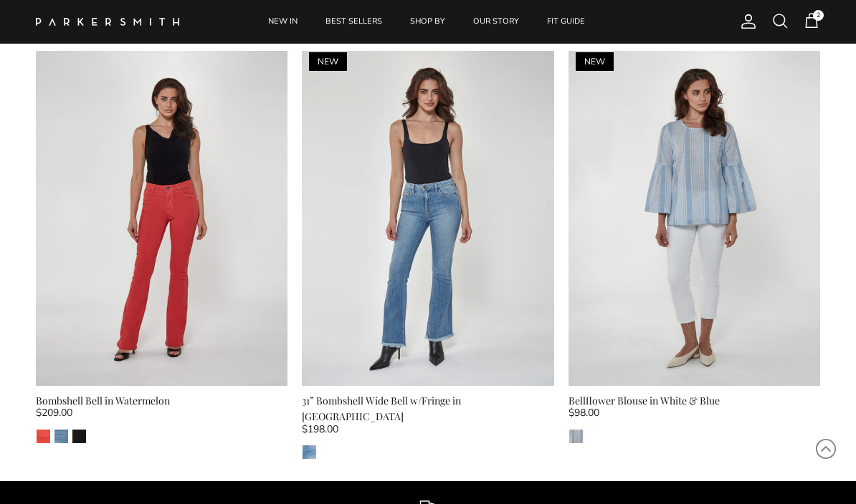 The image size is (856, 504). What do you see at coordinates (811, 22) in the screenshot?
I see `a: 2` at bounding box center [811, 22].